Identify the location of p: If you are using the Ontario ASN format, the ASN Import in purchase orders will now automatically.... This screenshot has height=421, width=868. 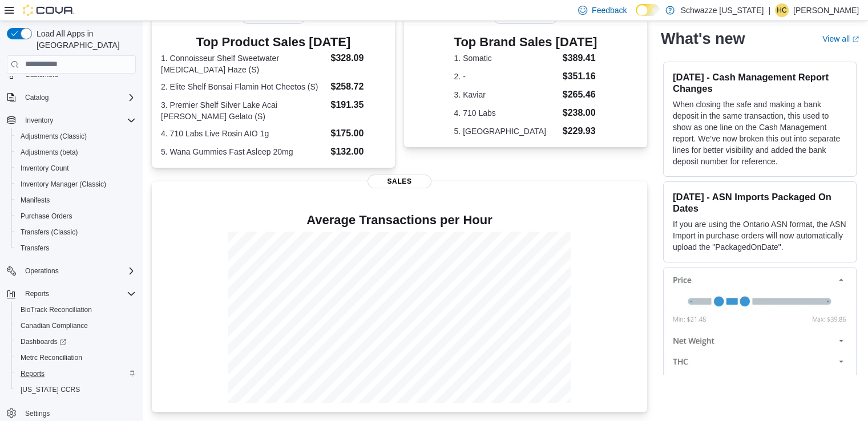
(759, 236).